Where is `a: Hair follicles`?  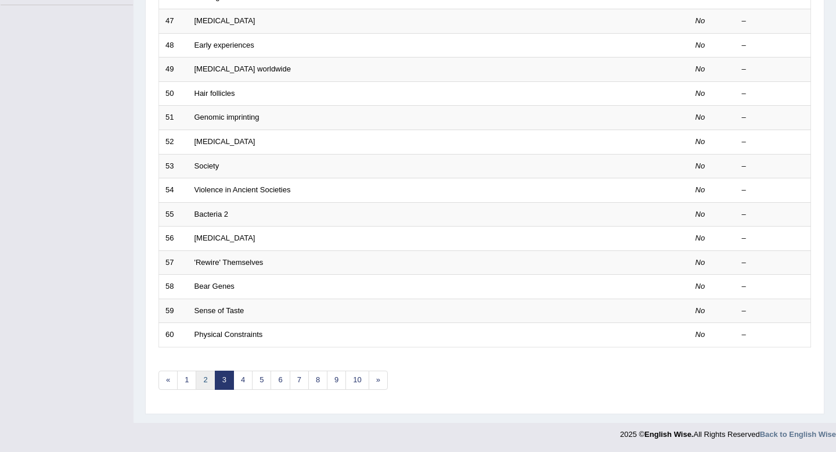 a: Hair follicles is located at coordinates (215, 93).